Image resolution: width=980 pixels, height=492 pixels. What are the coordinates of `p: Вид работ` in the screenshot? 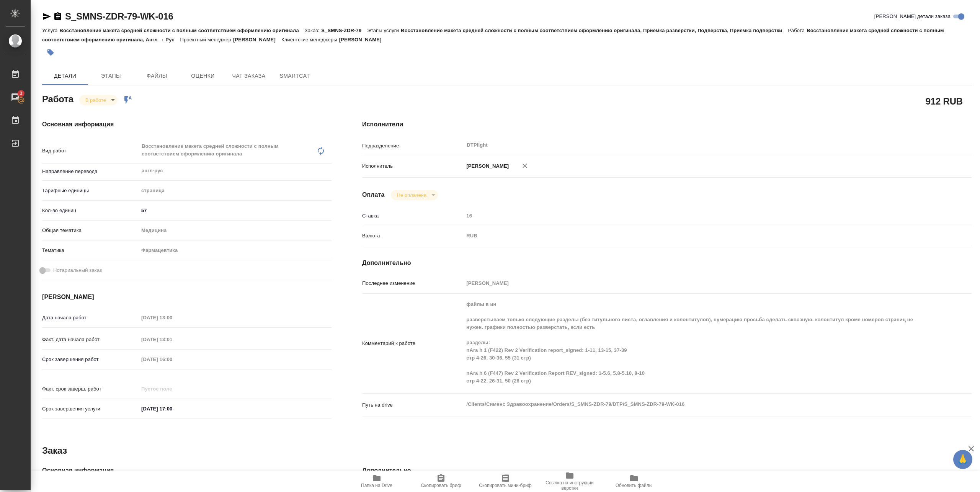 It's located at (90, 151).